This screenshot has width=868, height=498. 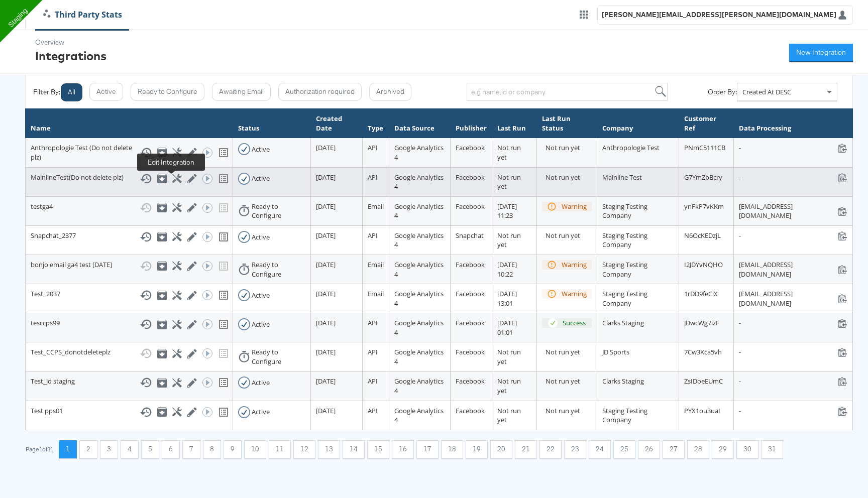 I want to click on span: Clarks Staging, so click(x=623, y=323).